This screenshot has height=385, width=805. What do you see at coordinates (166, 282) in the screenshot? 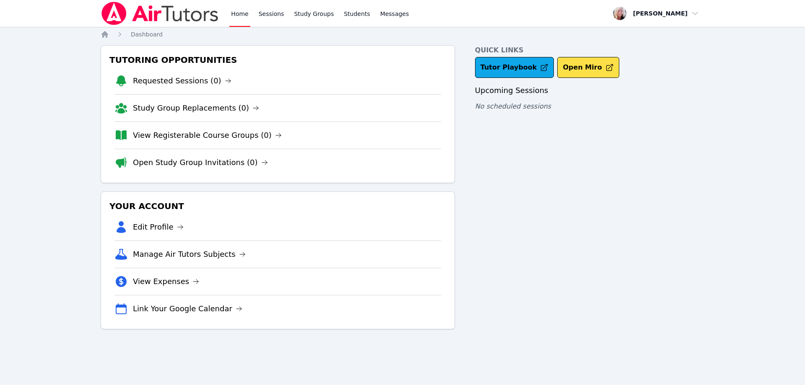
I see `a: View Expenses` at bounding box center [166, 282].